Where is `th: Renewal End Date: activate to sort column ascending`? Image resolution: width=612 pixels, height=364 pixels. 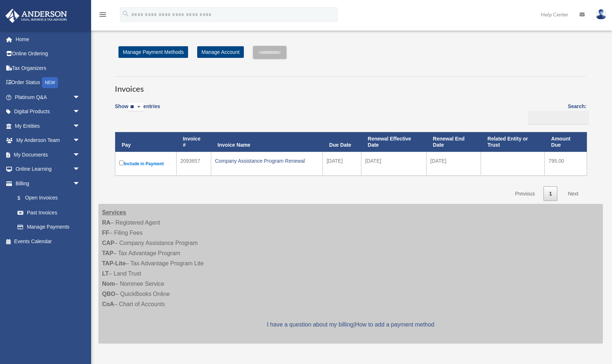 th: Renewal End Date: activate to sort column ascending is located at coordinates (453, 142).